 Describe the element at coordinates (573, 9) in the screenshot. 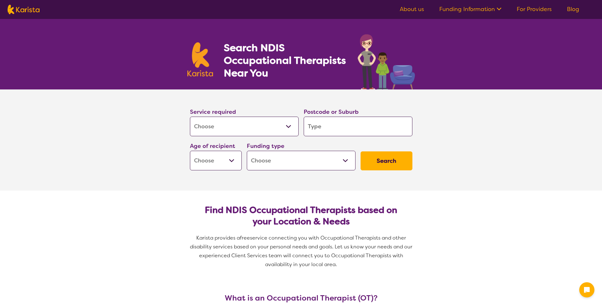

I see `a: Blog` at that location.